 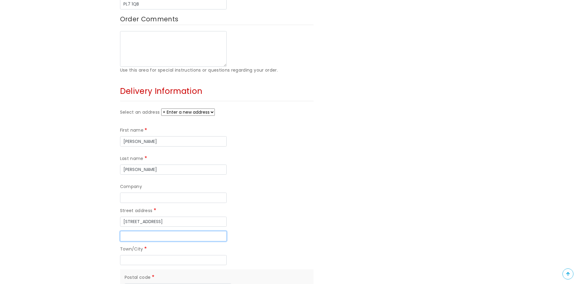 I want to click on label: Street address, so click(x=139, y=211).